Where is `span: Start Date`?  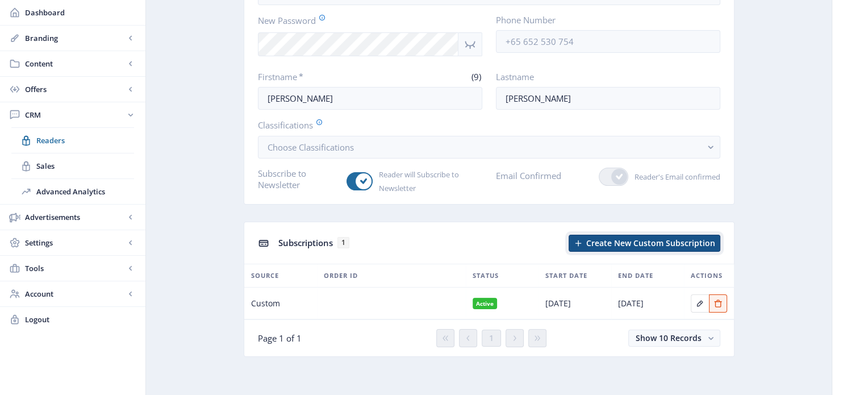
span: Start Date is located at coordinates (566, 275).